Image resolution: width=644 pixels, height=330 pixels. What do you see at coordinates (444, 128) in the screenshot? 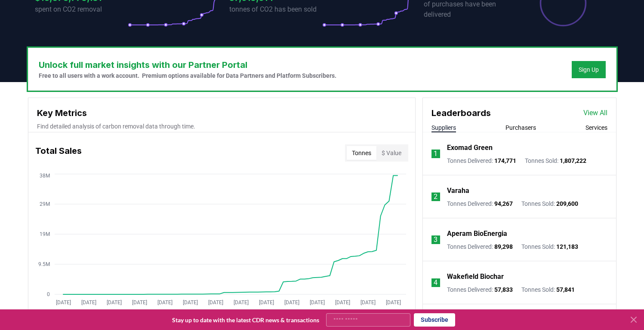
I see `button: Suppliers` at bounding box center [444, 128].